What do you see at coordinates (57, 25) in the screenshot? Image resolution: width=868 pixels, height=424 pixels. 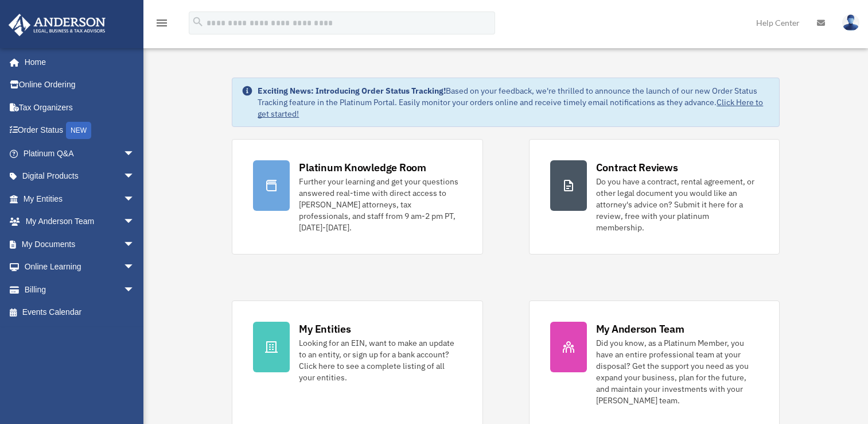 I see `img: Anderson Advisors Platinum Portal` at bounding box center [57, 25].